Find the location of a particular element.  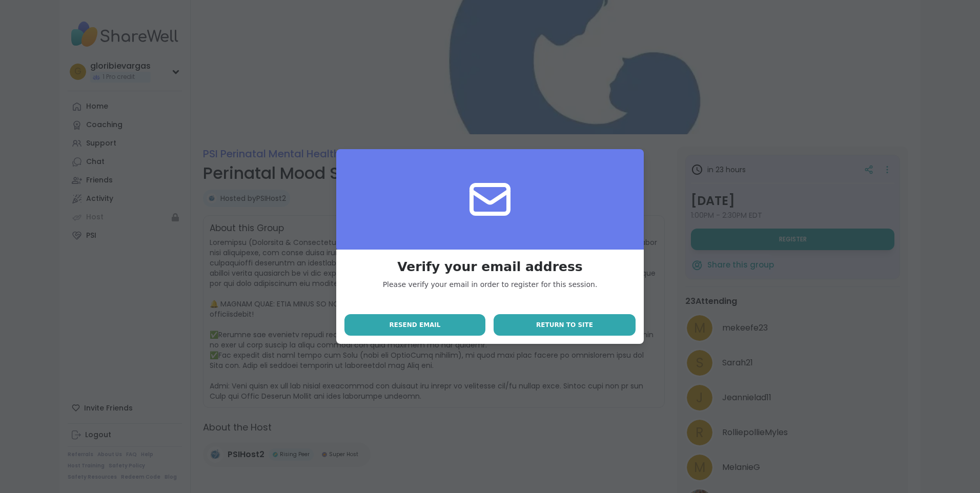

div: Verify your email address is located at coordinates (490, 266).